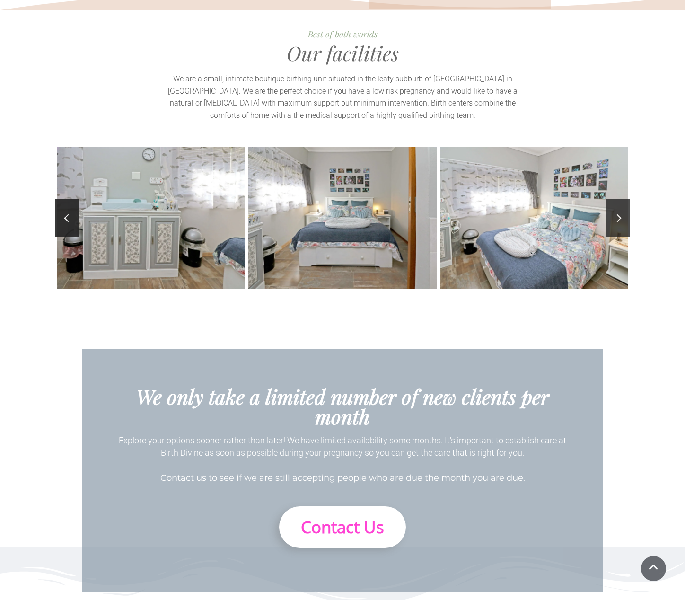 The height and width of the screenshot is (600, 685). I want to click on span: We only take a limited number of new clients per month, so click(342, 406).